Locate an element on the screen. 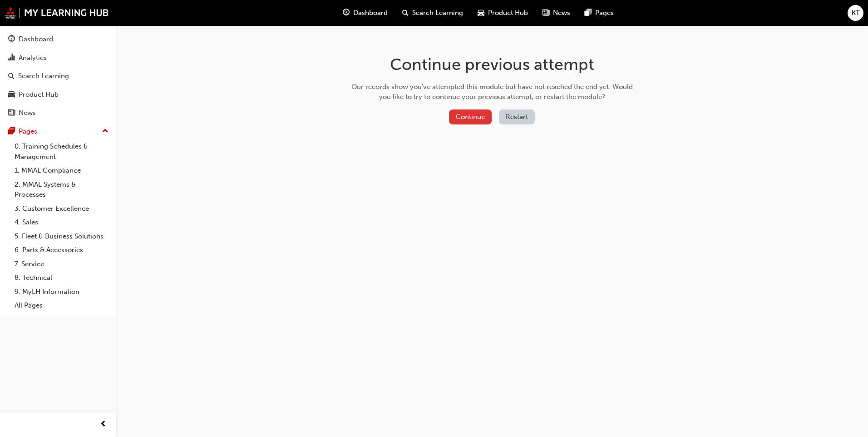 The image size is (868, 437). a: mmal is located at coordinates (57, 12).